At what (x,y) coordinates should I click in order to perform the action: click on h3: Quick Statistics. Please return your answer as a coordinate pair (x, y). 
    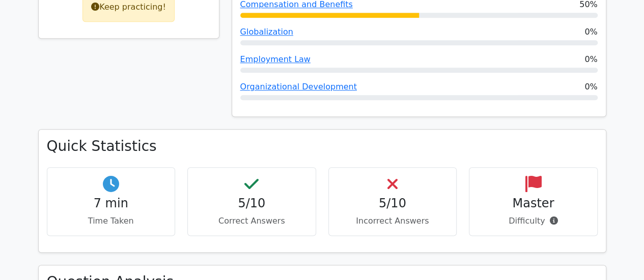
    Looking at the image, I should click on (322, 147).